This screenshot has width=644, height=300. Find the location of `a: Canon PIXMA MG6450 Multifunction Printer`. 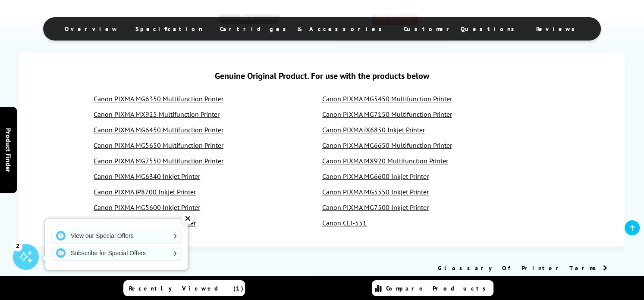

a: Canon PIXMA MG6450 Multifunction Printer is located at coordinates (159, 130).